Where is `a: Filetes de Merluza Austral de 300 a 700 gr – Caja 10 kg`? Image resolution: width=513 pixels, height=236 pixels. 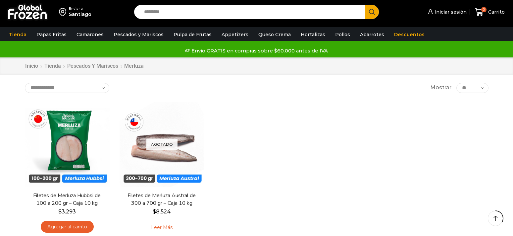 a: Filetes de Merluza Austral de 300 a 700 gr – Caja 10 kg is located at coordinates (162, 199).